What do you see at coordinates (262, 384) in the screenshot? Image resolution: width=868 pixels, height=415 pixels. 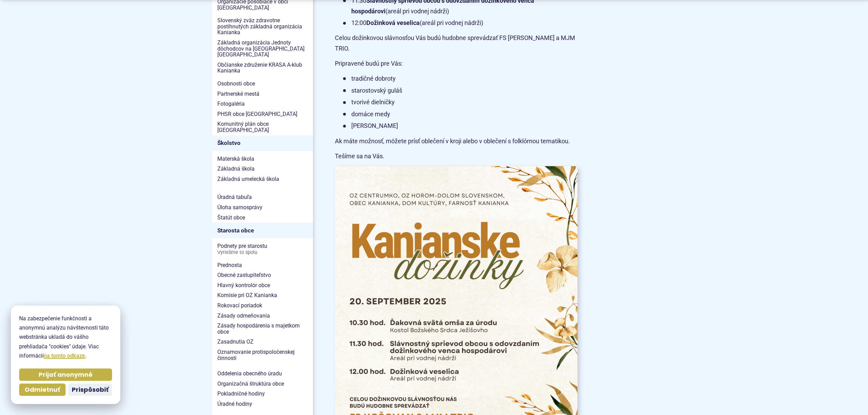 I see `span: Organizačná štruktúra obce` at bounding box center [262, 384].